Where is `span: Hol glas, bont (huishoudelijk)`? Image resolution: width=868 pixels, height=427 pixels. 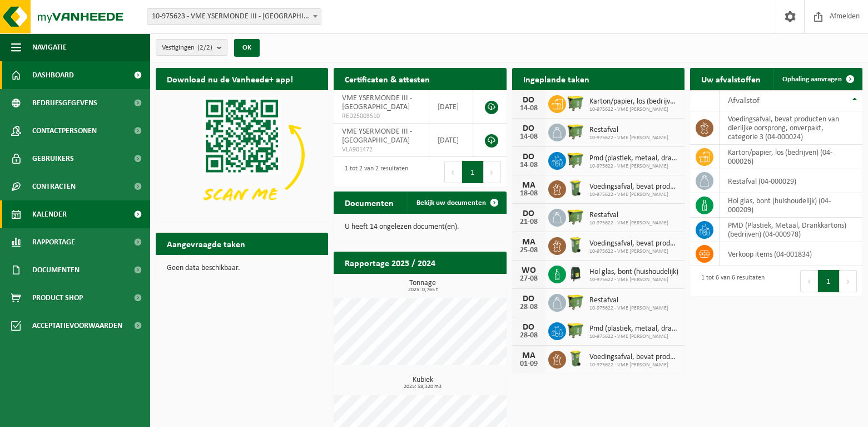 span: Hol glas, bont (huishoudelijk) is located at coordinates (634, 272).